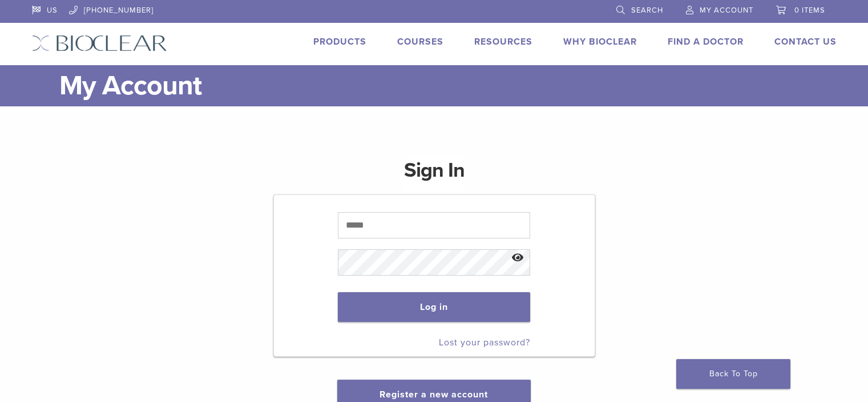  I want to click on span: Search, so click(648, 10).